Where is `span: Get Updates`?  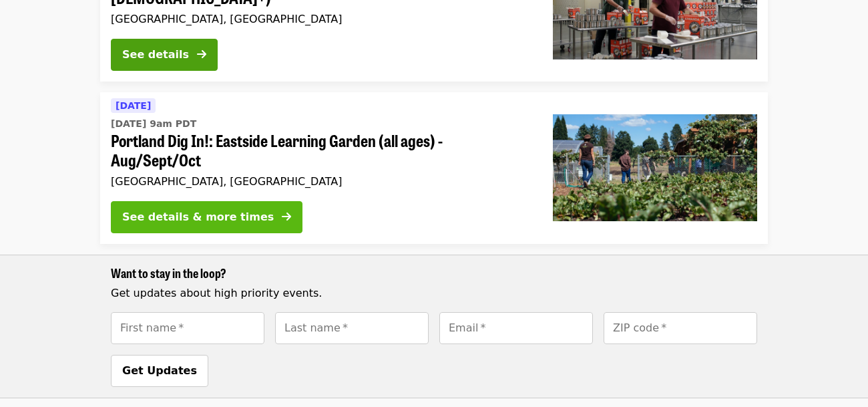
span: Get Updates is located at coordinates (160, 370).